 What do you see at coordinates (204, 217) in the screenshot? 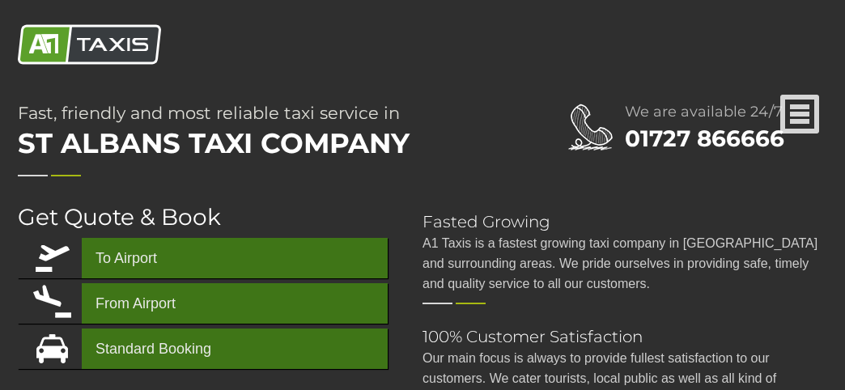
I see `h2: Get Quote & Book` at bounding box center [204, 217].